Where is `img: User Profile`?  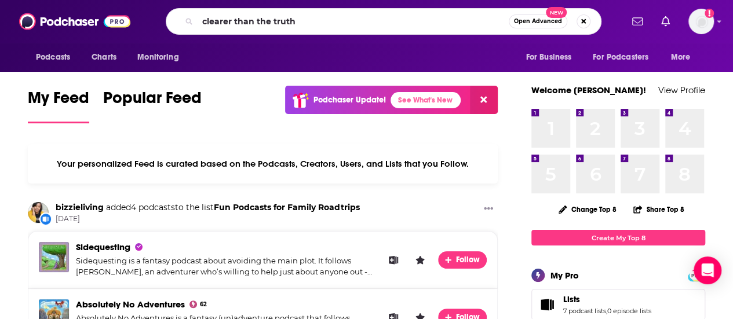 img: User Profile is located at coordinates (701, 21).